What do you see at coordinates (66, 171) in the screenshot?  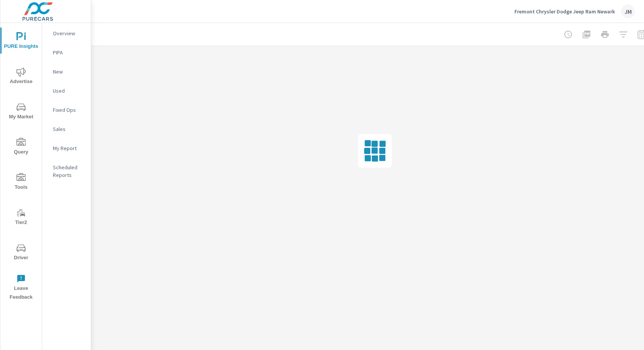 I see `div: Scheduled Reports` at bounding box center [66, 171].